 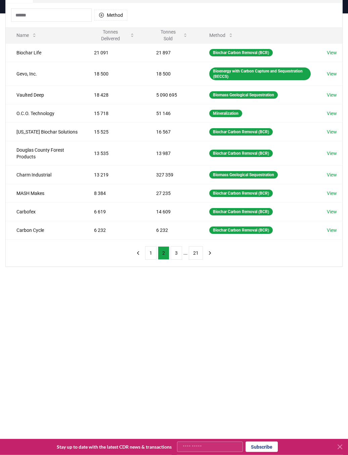 I want to click on td: Carbon Cycle, so click(x=44, y=230).